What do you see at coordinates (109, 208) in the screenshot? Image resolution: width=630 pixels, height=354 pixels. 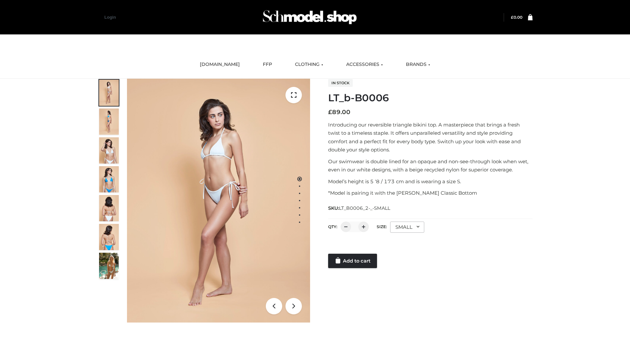 I see `img: ArielClassicBikiniTop_CloudNine_AzureSky_OW114ECO_7-scaled.jpg` at bounding box center [109, 208].